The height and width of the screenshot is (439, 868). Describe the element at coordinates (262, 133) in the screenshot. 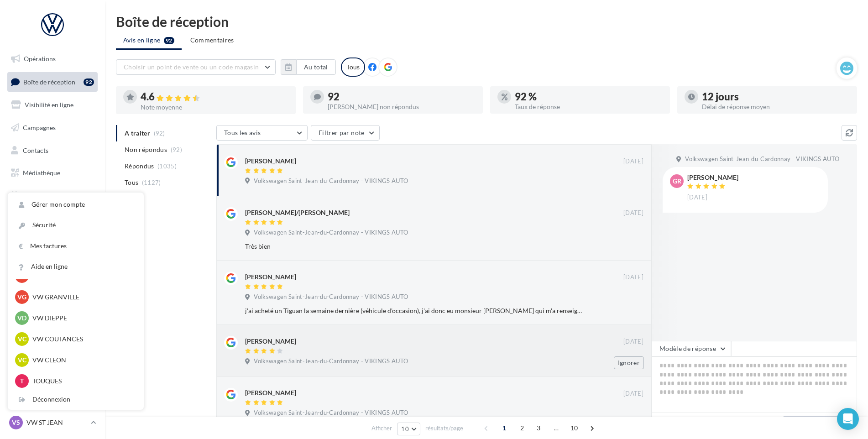

I see `button: Tous les avis` at that location.